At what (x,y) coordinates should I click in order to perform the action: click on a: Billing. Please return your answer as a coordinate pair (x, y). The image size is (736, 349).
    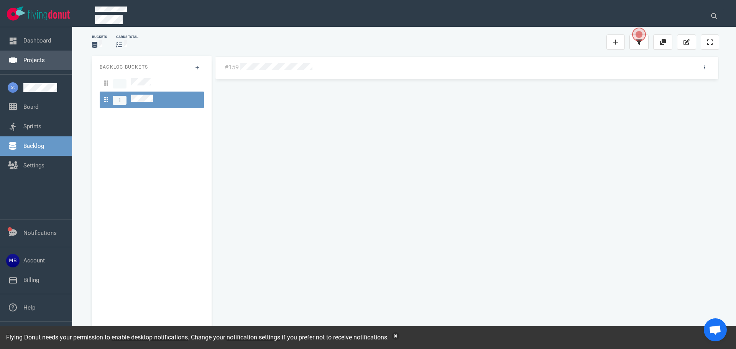
    Looking at the image, I should click on (31, 280).